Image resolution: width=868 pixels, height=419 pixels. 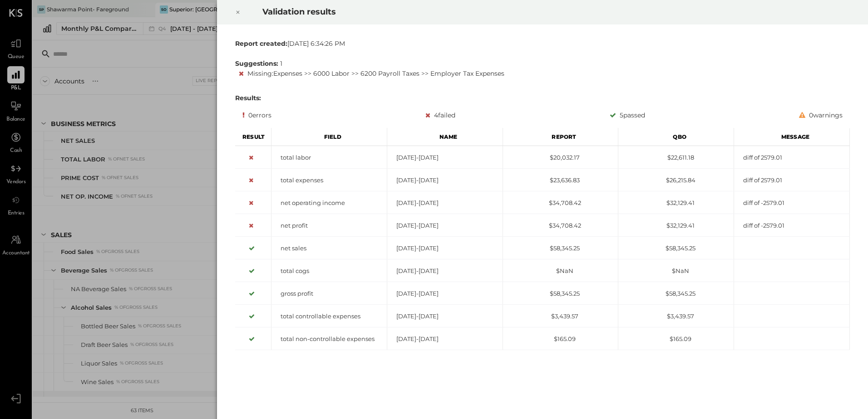 I want to click on div: total non-controllable expenses, so click(x=329, y=339).